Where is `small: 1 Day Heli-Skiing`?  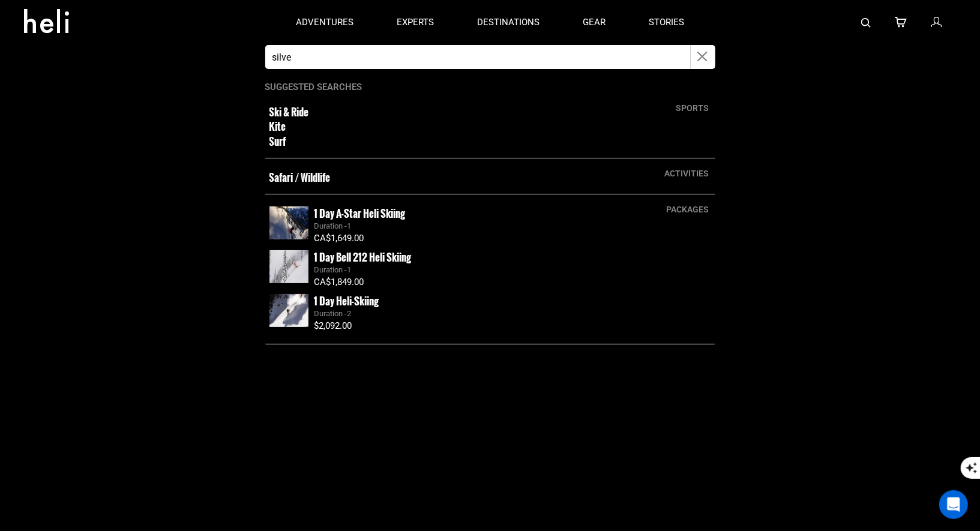
small: 1 Day Heli-Skiing is located at coordinates (347, 301).